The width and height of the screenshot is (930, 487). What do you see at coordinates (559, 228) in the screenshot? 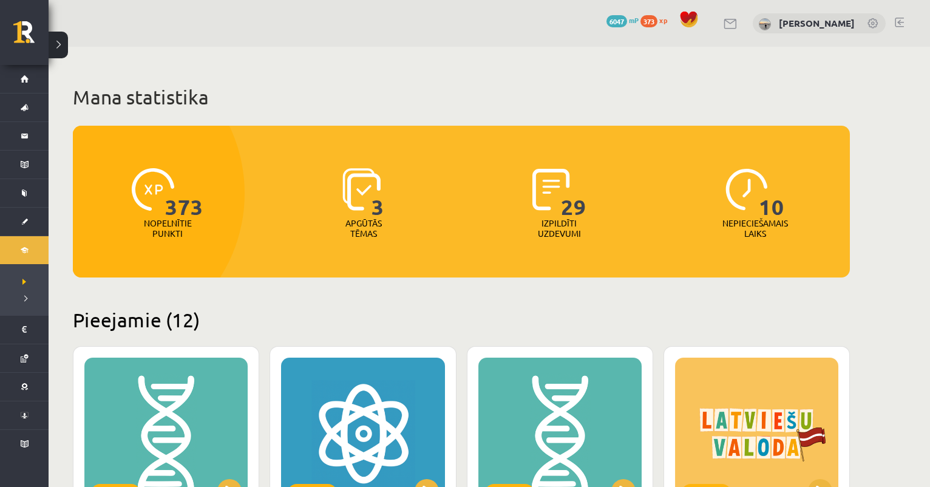
I see `p: Izpildīti uzdevumi` at bounding box center [559, 228].